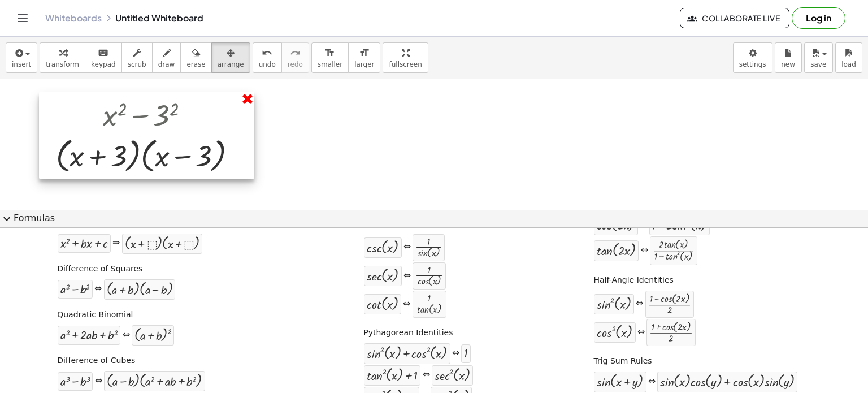  Describe the element at coordinates (405, 57) in the screenshot. I see `button: fullscreen` at that location.